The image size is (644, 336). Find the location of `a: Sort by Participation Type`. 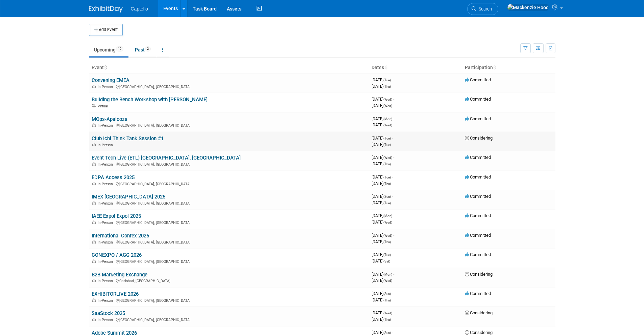

a: Sort by Participation Type is located at coordinates (494, 68).